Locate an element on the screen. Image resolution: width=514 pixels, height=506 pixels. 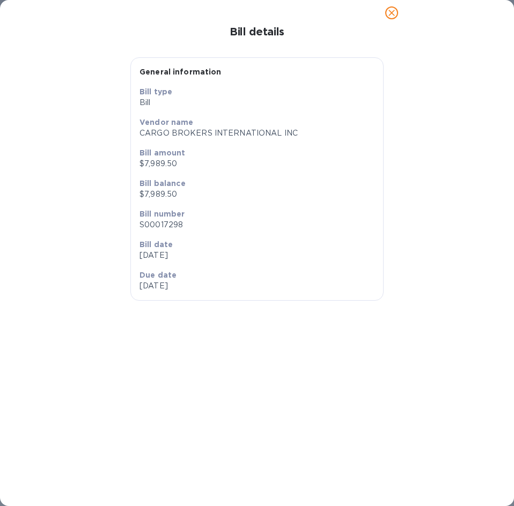
p: Bill is located at coordinates (257, 102).